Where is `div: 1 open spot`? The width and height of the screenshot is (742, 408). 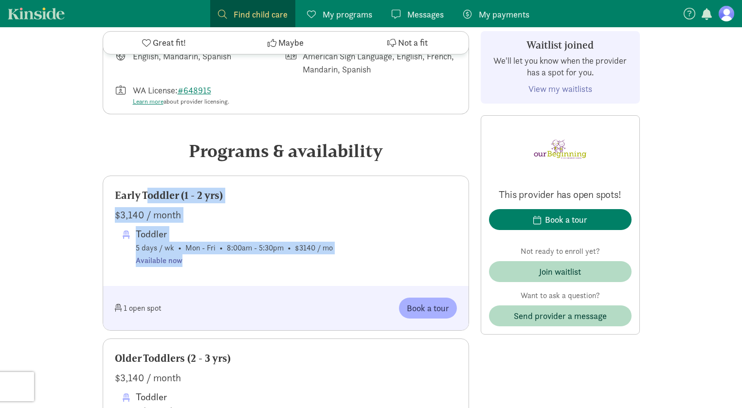 div: 1 open spot is located at coordinates (200, 308).